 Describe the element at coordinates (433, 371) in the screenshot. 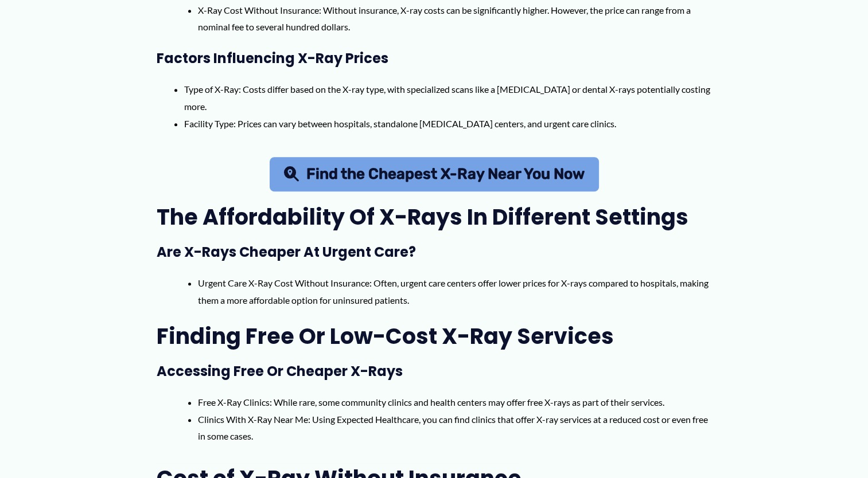

I see `h3: Accessing Free or Cheaper X-Rays` at that location.